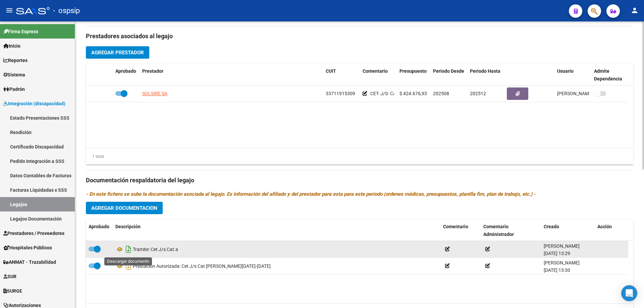 Image resolution: width=644 pixels, height=308 pixels. What do you see at coordinates (14, 74) in the screenshot?
I see `span: Sistema` at bounding box center [14, 74].